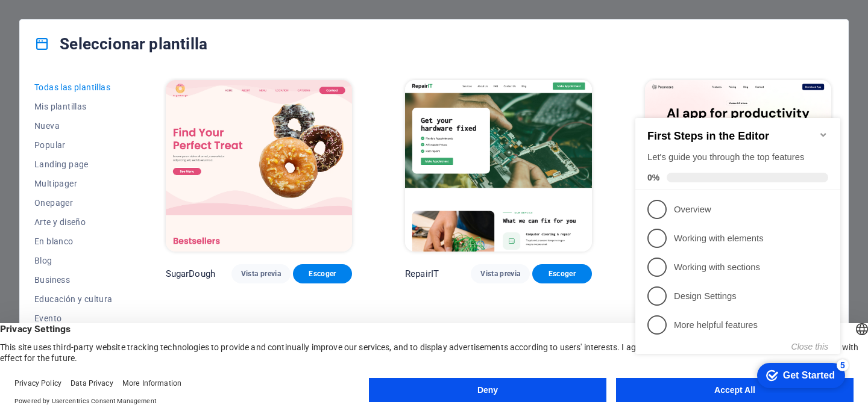 This screenshot has height=414, width=868. I want to click on button: Business, so click(74, 280).